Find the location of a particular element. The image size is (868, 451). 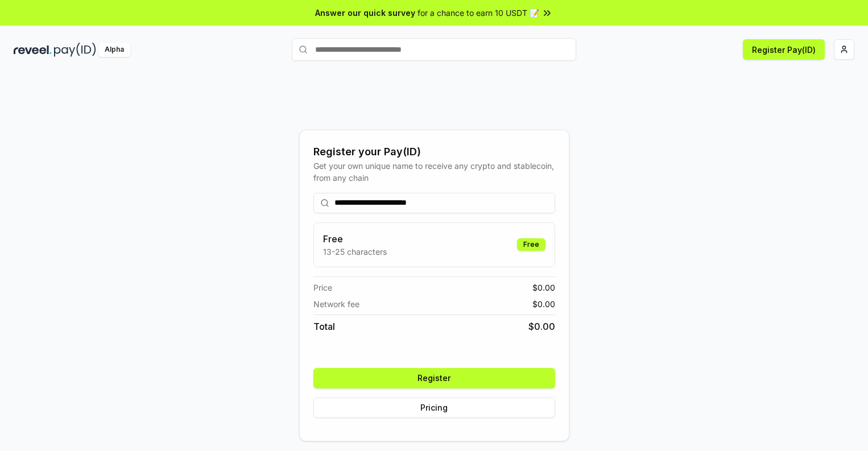

button: Register Pay(ID) is located at coordinates (784, 49).